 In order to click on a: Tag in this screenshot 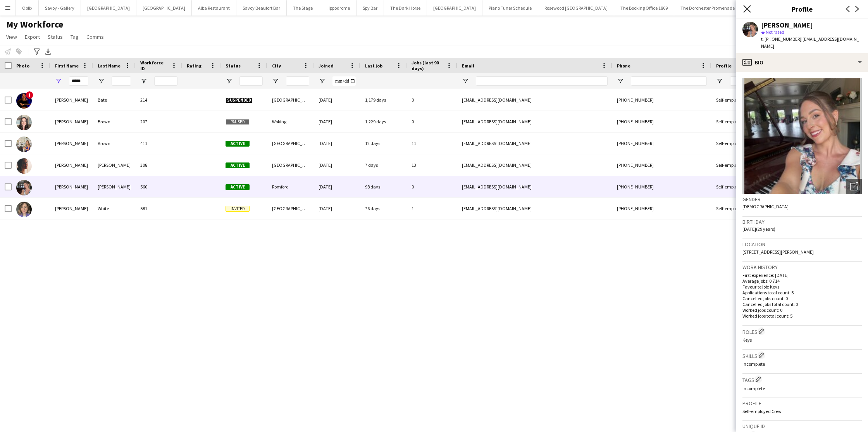, I will do `click(74, 37)`.